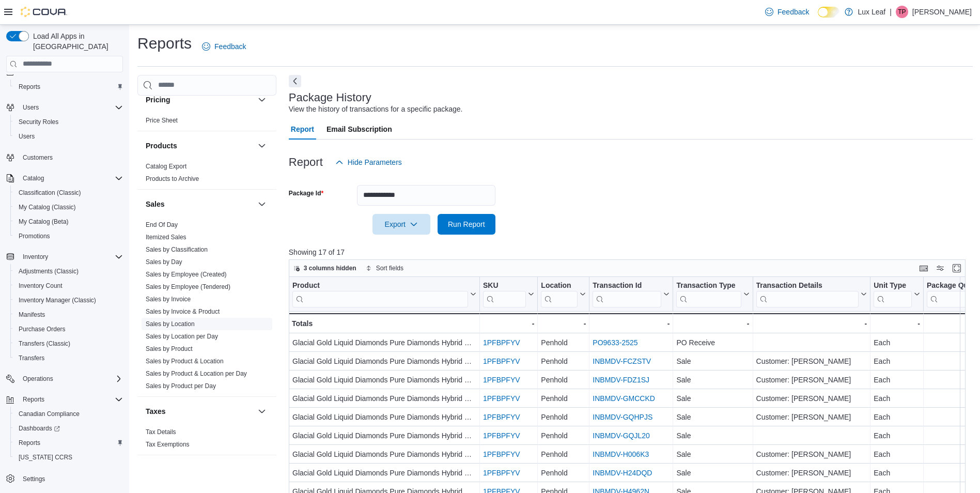 This screenshot has height=493, width=980. I want to click on span: Report, so click(302, 129).